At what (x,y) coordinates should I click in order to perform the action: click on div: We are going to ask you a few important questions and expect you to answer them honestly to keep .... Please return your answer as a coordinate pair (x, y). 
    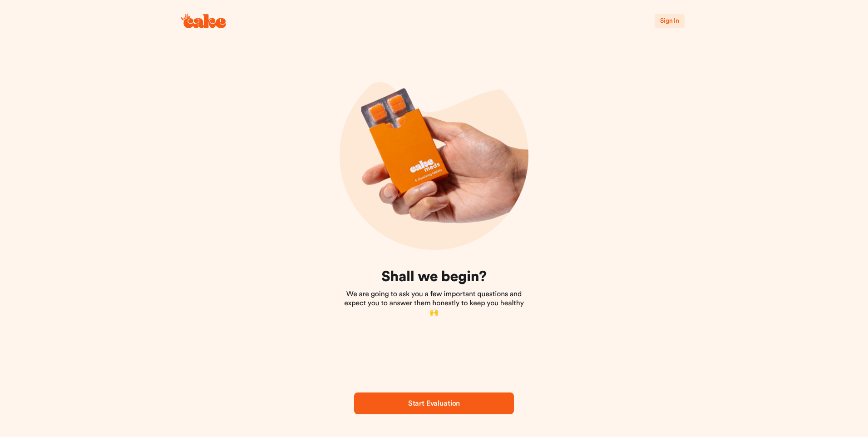
    Looking at the image, I should click on (434, 293).